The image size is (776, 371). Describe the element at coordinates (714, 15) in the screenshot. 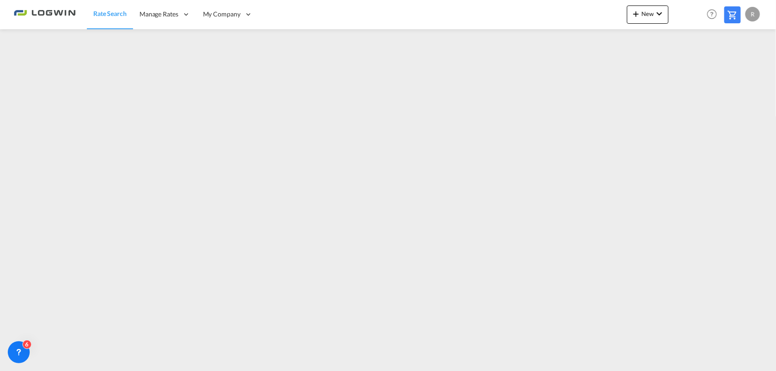

I see `div: Help` at that location.